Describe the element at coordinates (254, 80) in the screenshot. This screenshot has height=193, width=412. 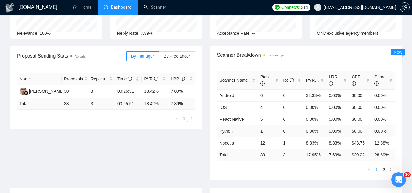
I see `span: filter` at that location.